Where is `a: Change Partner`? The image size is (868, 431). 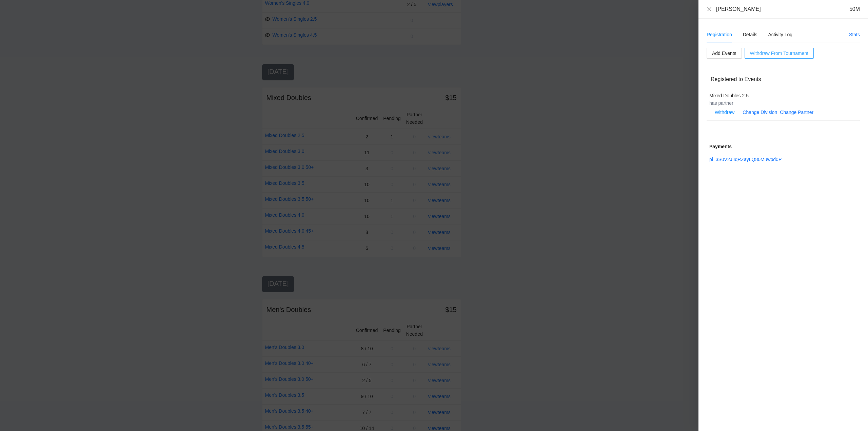
a: Change Partner is located at coordinates (796, 112).